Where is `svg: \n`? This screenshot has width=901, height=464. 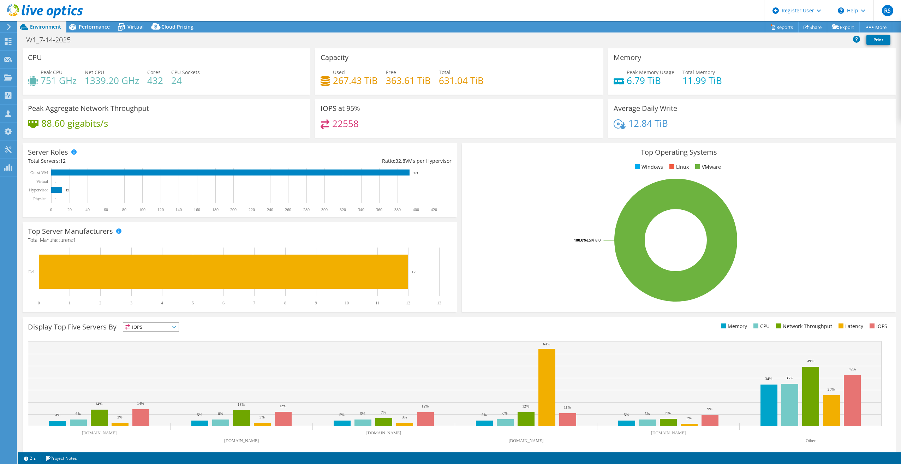
svg: \n is located at coordinates (841, 11).